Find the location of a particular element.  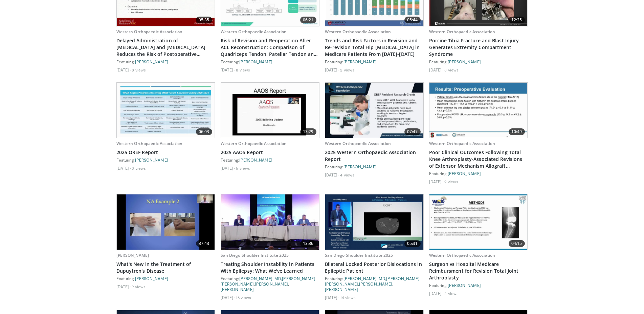

span: 04:15 is located at coordinates (517, 243).